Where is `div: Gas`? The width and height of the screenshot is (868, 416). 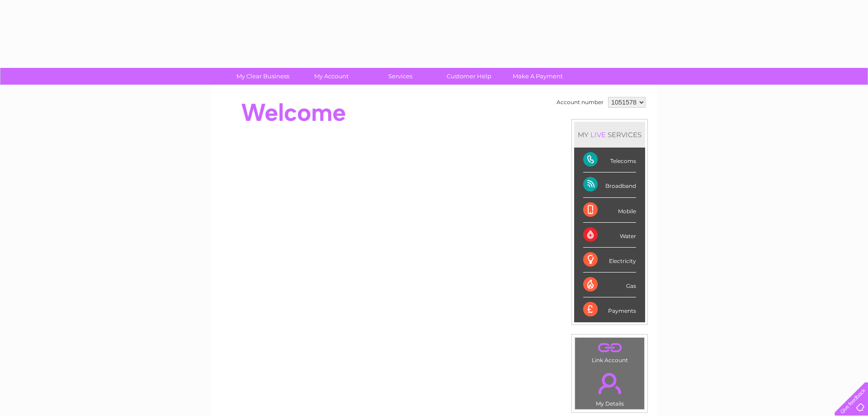
div: Gas is located at coordinates (610, 284).